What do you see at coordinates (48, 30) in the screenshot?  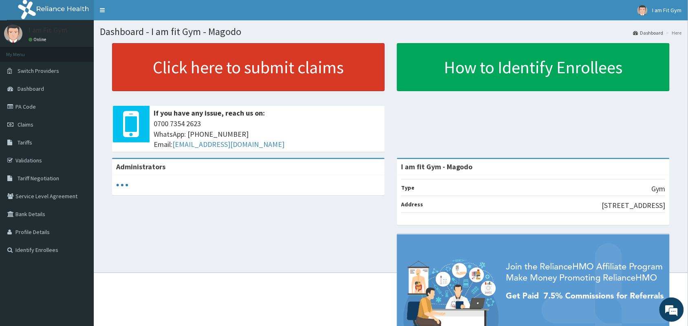 I see `p: I am Fit Gym` at bounding box center [48, 30].